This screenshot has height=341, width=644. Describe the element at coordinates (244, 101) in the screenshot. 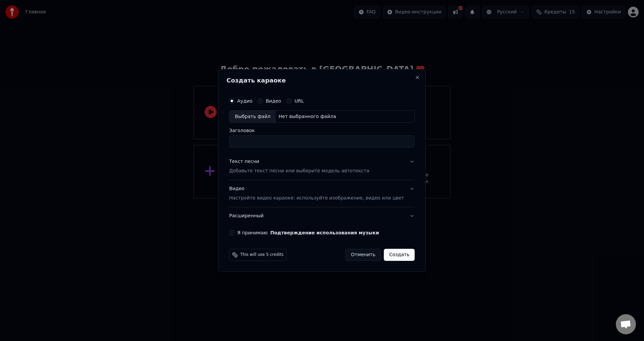

I see `label: Аудио` at that location.